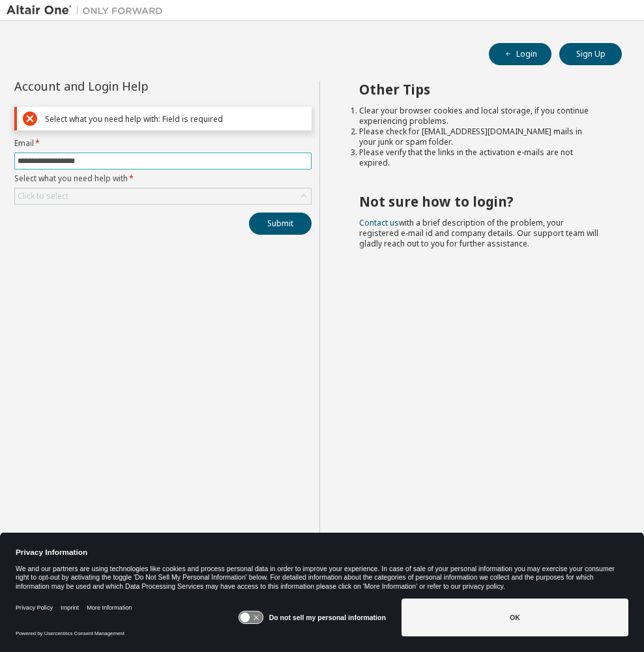 The width and height of the screenshot is (644, 652). Describe the element at coordinates (133, 86) in the screenshot. I see `div: Account and Login Help` at that location.